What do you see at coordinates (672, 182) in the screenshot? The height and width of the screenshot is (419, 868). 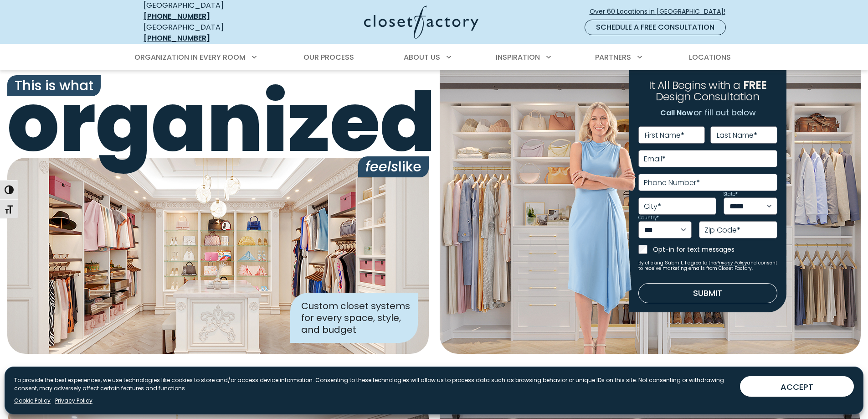 I see `label: Phone Number` at bounding box center [672, 182].